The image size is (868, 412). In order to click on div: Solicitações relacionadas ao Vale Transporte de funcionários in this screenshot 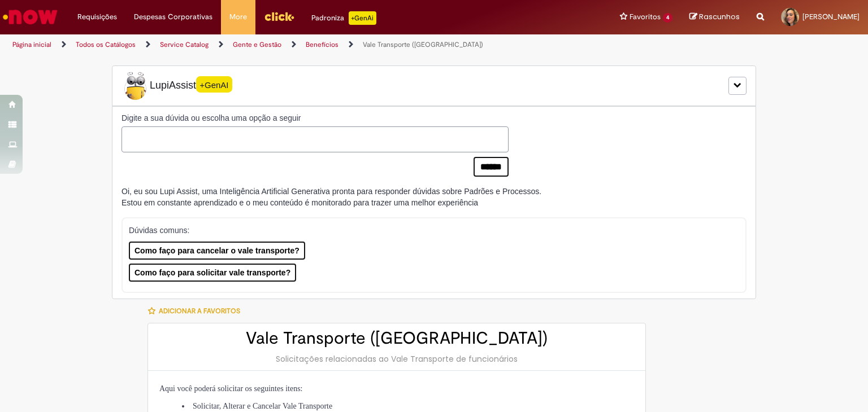, I will do `click(397, 359)`.